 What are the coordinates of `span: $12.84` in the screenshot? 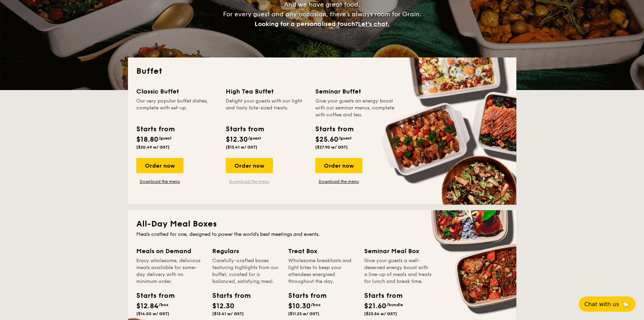 It's located at (147, 306).